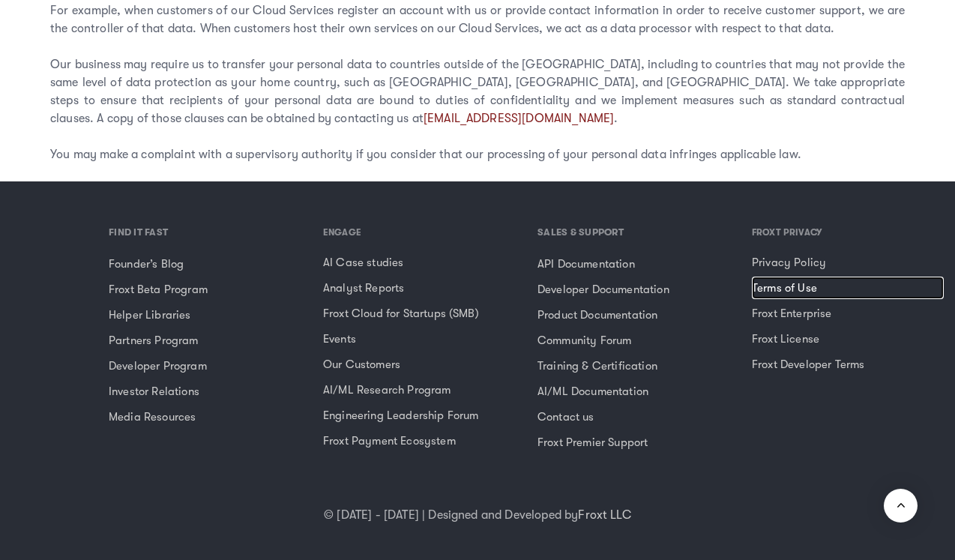 This screenshot has height=560, width=955. What do you see at coordinates (787, 232) in the screenshot?
I see `h3: FROXT PRIVACY` at bounding box center [787, 232].